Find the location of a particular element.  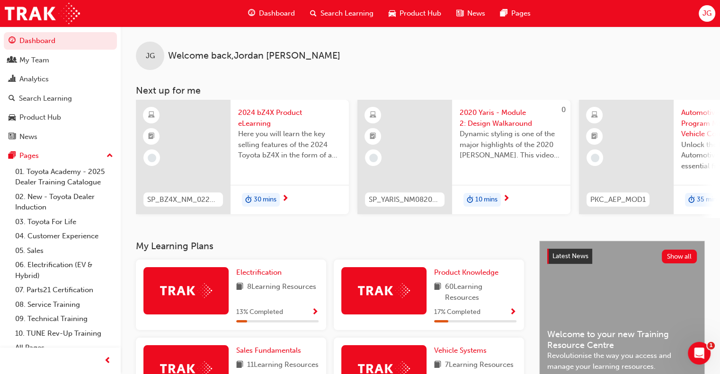

span: News is located at coordinates (476, 13).